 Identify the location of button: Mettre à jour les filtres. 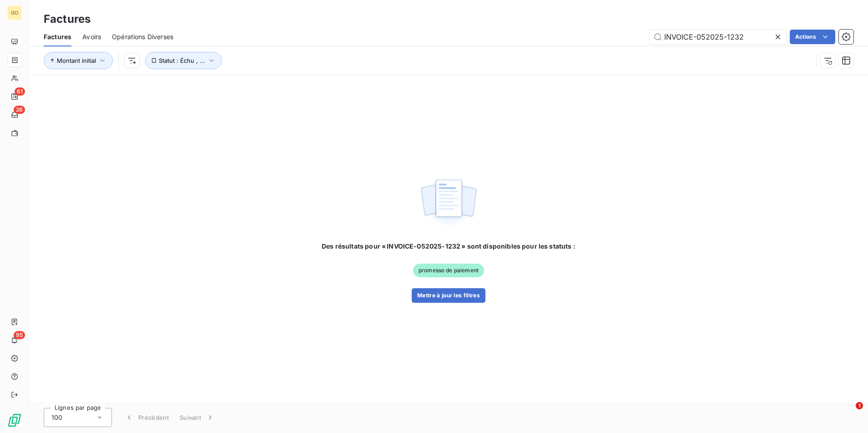
(449, 296).